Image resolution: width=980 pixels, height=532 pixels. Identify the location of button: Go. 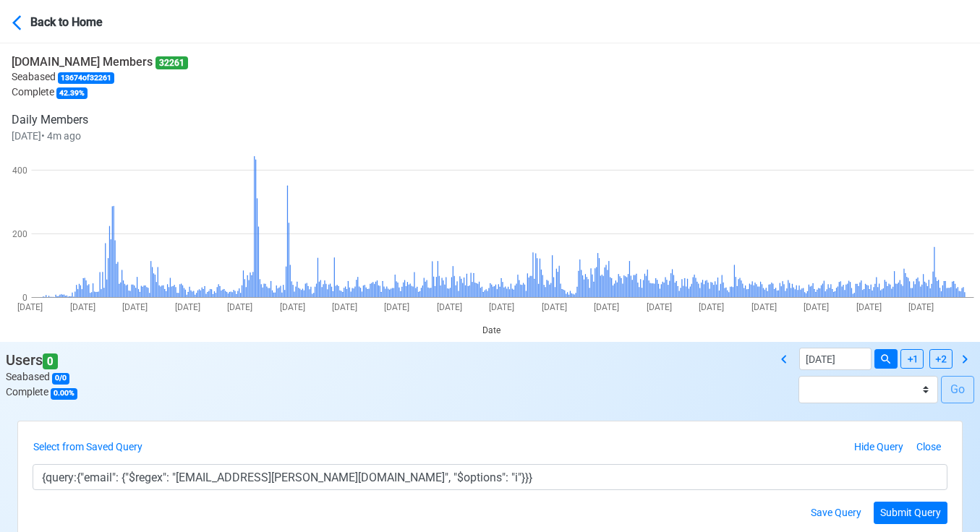
(958, 390).